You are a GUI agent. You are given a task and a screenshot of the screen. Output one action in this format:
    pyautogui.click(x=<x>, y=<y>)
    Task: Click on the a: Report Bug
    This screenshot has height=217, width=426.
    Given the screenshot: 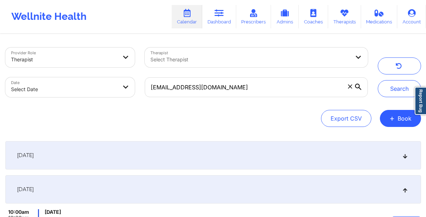 What is the action you would take?
    pyautogui.click(x=421, y=101)
    